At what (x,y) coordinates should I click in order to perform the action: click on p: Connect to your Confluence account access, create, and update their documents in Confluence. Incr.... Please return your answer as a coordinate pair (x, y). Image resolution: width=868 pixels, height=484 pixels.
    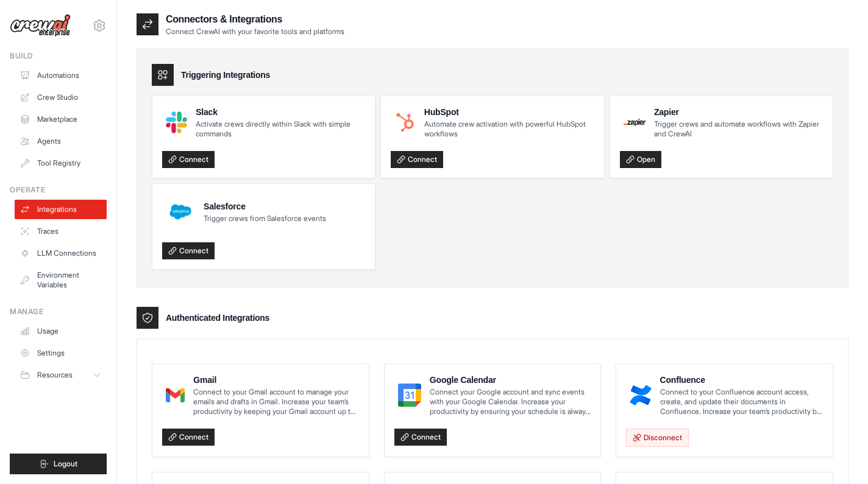
    Looking at the image, I should click on (741, 402).